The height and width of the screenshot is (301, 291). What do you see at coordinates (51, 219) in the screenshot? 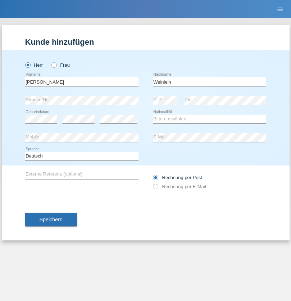
I see `button: Speichern` at bounding box center [51, 219].